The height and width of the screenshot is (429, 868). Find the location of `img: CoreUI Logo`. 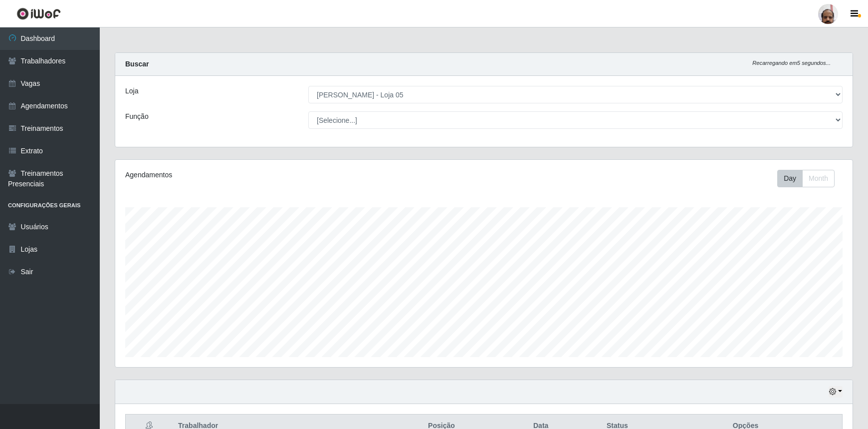

img: CoreUI Logo is located at coordinates (38, 14).